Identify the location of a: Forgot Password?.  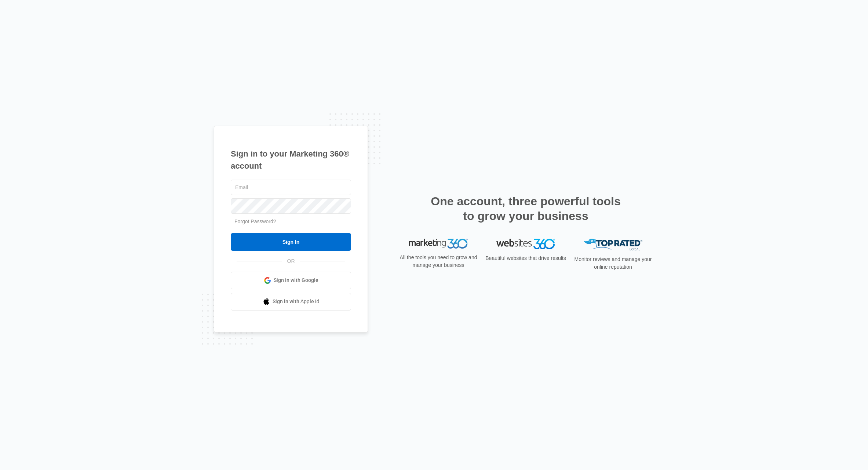
(256, 221).